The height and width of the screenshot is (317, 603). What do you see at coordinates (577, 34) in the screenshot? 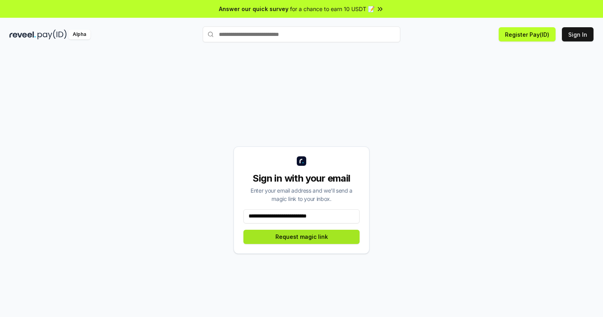
I see `button: Sign In` at bounding box center [577, 34].